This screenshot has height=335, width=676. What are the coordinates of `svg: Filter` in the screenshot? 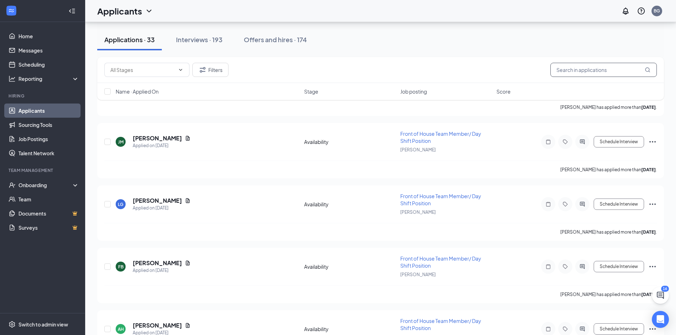 It's located at (203, 70).